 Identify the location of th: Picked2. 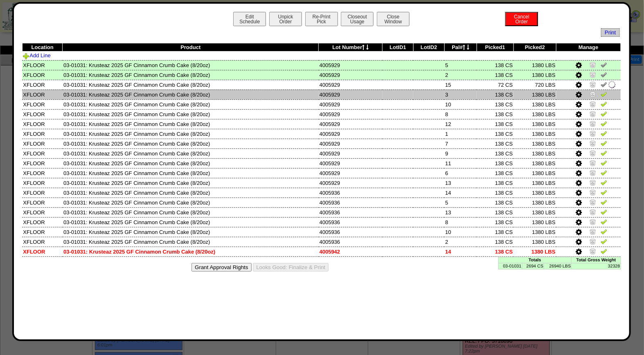
(535, 48).